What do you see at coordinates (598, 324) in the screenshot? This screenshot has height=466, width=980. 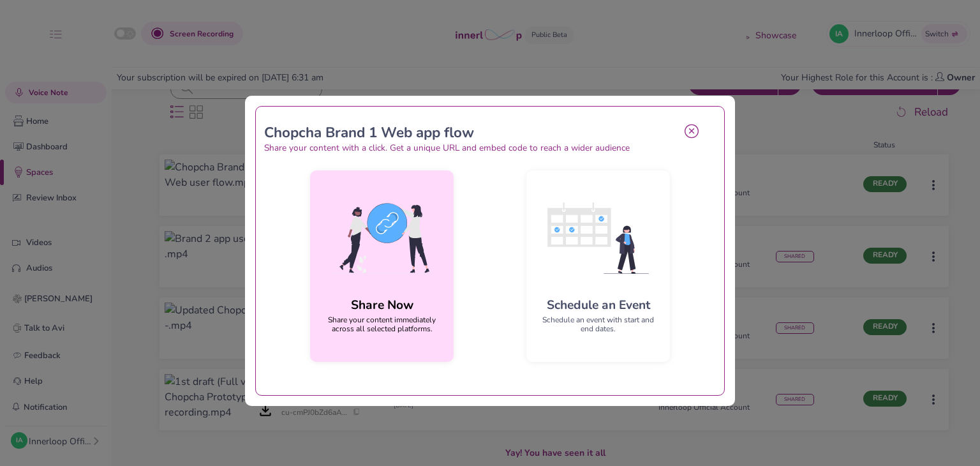 I see `p: Schedule an event with start and end dates.` at bounding box center [598, 324].